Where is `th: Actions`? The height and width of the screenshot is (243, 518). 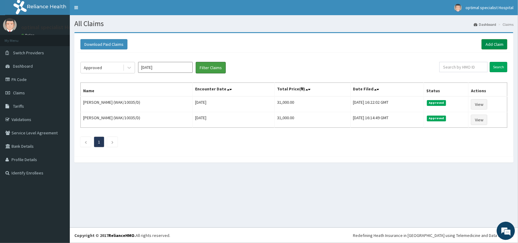 th: Actions is located at coordinates (488, 90).